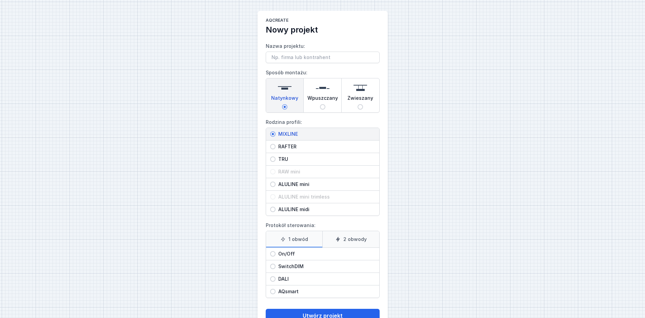 The height and width of the screenshot is (318, 645). What do you see at coordinates (325, 291) in the screenshot?
I see `span: AQsmart` at bounding box center [325, 291].